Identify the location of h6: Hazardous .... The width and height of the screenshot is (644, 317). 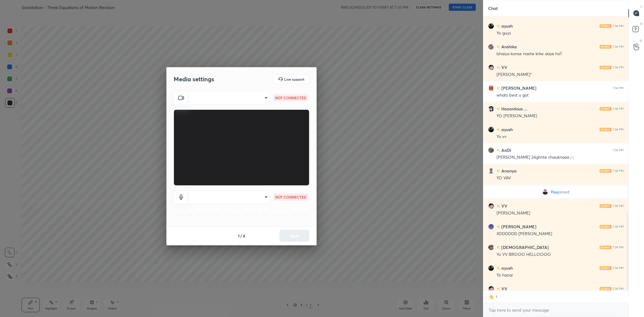
(514, 109).